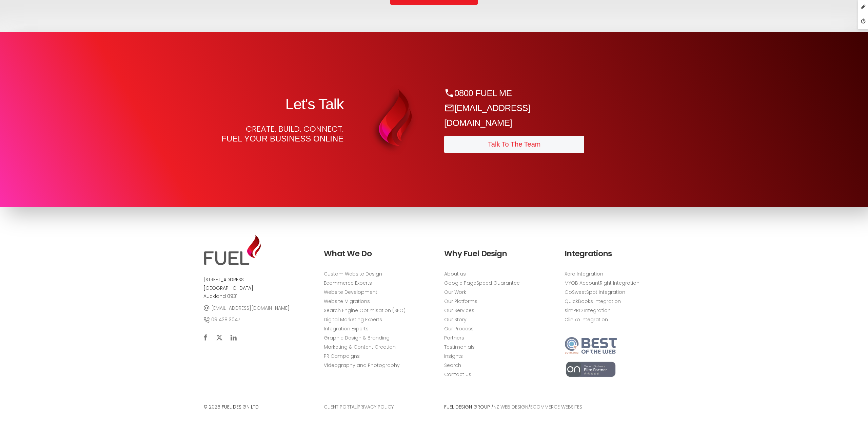  What do you see at coordinates (273, 134) in the screenshot?
I see `p: Create. Build. Connect.` at bounding box center [273, 134].